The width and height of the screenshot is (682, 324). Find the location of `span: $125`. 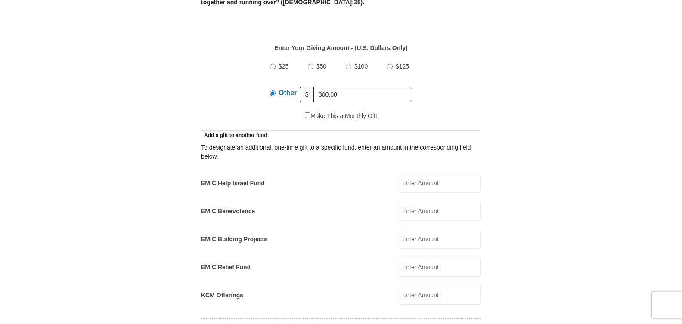

span: $125 is located at coordinates (402, 66).